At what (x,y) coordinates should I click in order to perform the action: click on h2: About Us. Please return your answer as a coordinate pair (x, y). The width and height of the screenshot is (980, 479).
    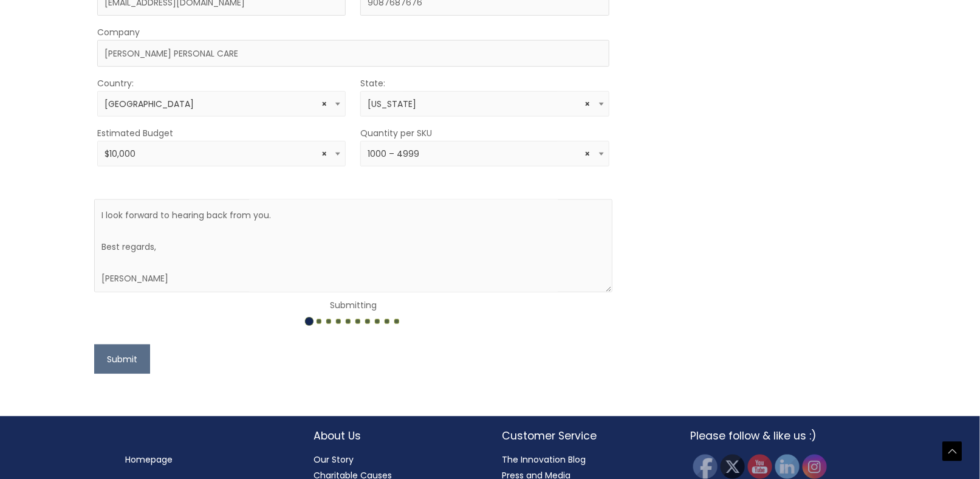
    Looking at the image, I should click on (396, 437).